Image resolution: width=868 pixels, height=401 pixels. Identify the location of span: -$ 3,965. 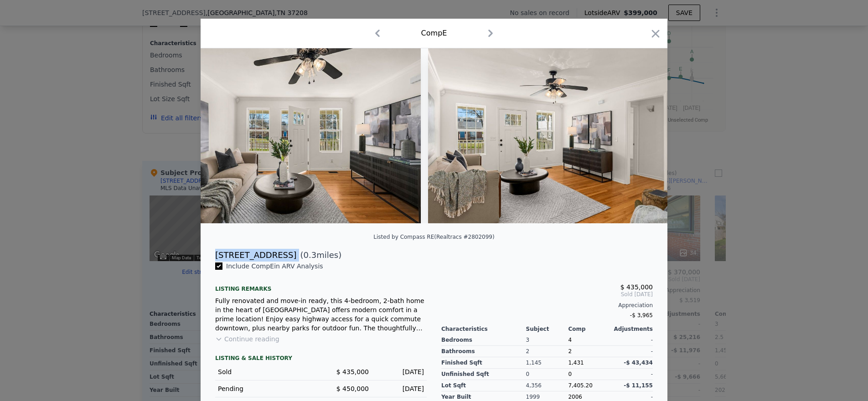
(642, 316).